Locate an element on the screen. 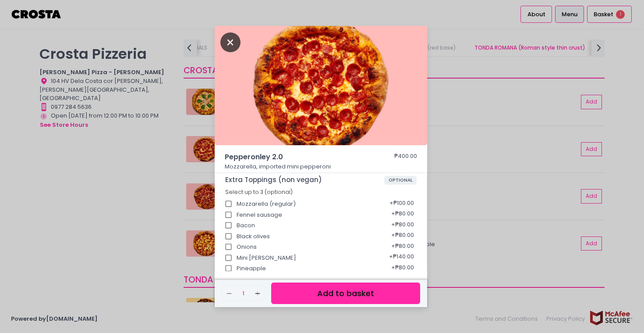  div: + ₱100.00 is located at coordinates (401, 204).